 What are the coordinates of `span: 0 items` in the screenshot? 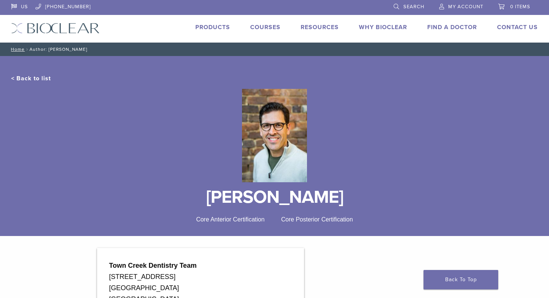 It's located at (520, 7).